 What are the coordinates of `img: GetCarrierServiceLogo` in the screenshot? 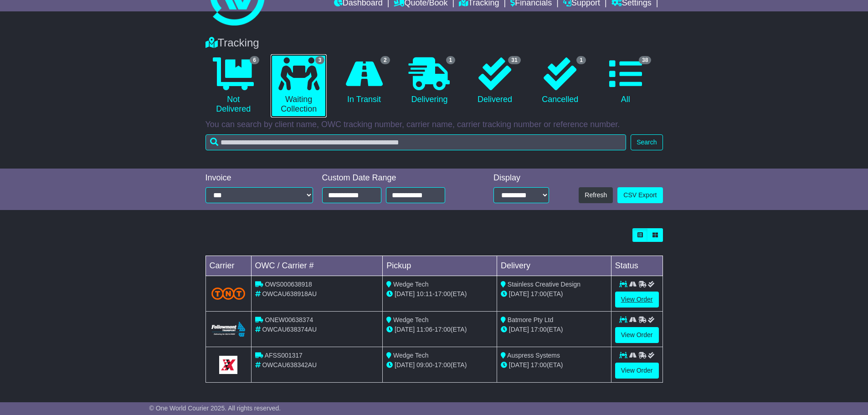 It's located at (228, 365).